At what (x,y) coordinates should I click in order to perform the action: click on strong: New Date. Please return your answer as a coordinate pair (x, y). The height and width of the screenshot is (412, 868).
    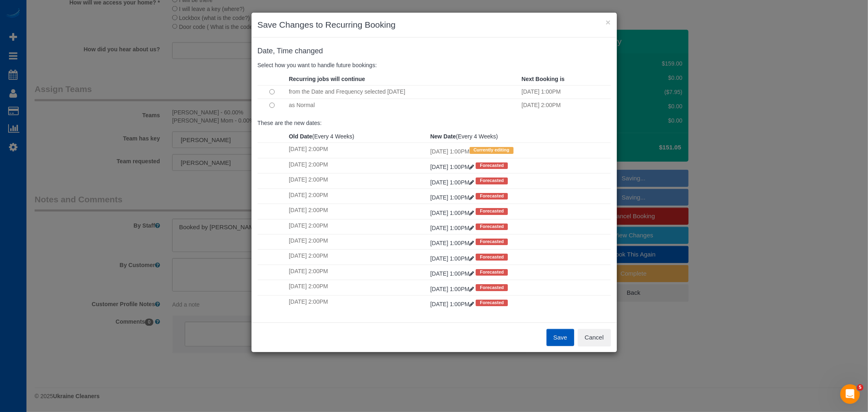
    Looking at the image, I should click on (443, 136).